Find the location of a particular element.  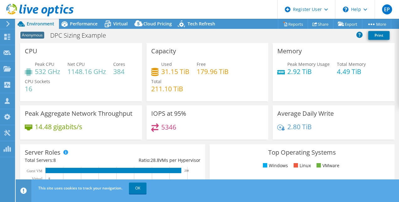

li: Windows is located at coordinates (274, 165).